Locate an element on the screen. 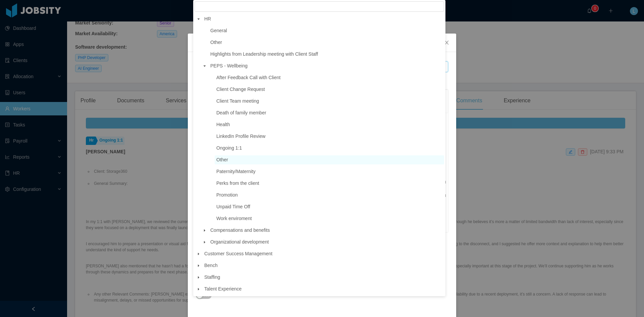 The height and width of the screenshot is (317, 644). button: Close is located at coordinates (447, 43).